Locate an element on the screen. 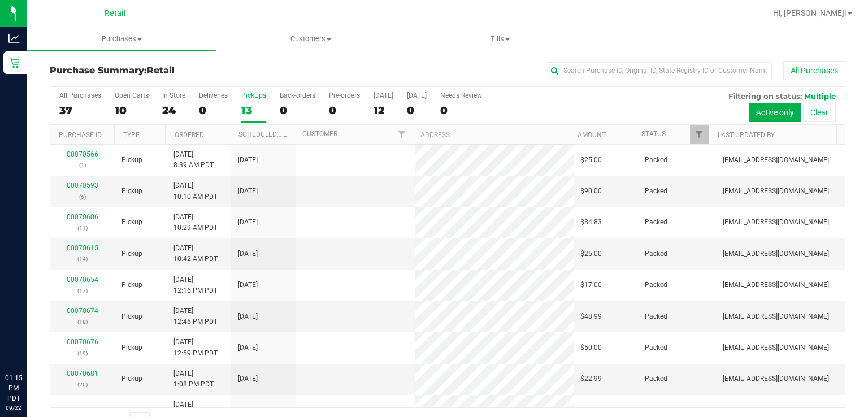  a: Ordered is located at coordinates (190, 135).